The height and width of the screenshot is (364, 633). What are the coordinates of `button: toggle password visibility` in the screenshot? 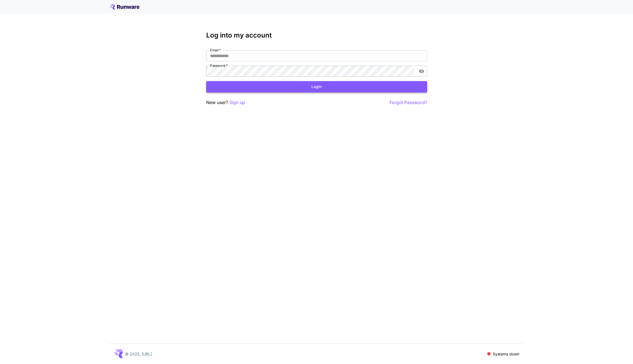 It's located at (421, 71).